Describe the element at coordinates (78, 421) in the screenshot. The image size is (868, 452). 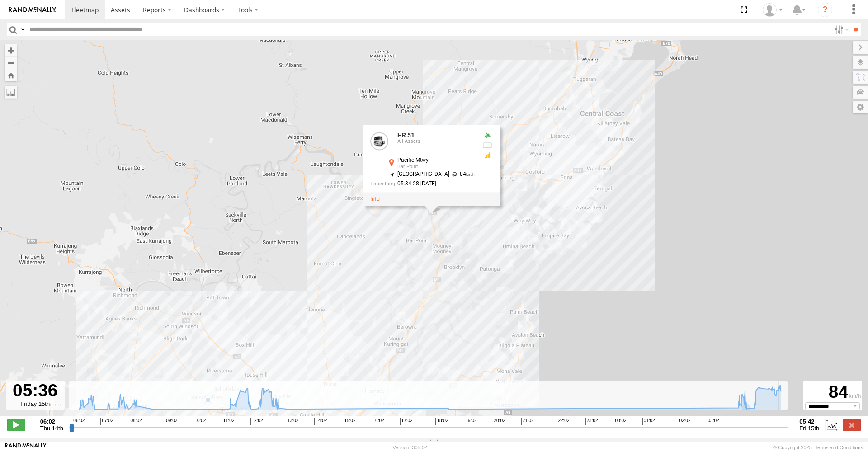
I see `span: 06:02` at that location.